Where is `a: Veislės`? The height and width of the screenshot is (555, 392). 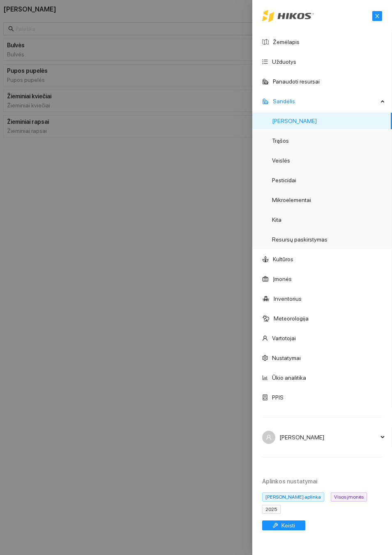 a: Veislės is located at coordinates (281, 160).